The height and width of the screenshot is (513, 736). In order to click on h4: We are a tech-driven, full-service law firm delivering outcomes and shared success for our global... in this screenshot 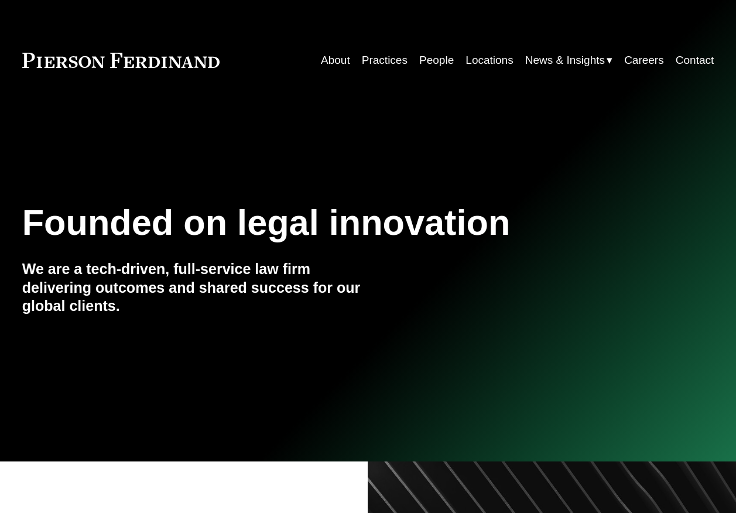, I will do `click(195, 287)`.